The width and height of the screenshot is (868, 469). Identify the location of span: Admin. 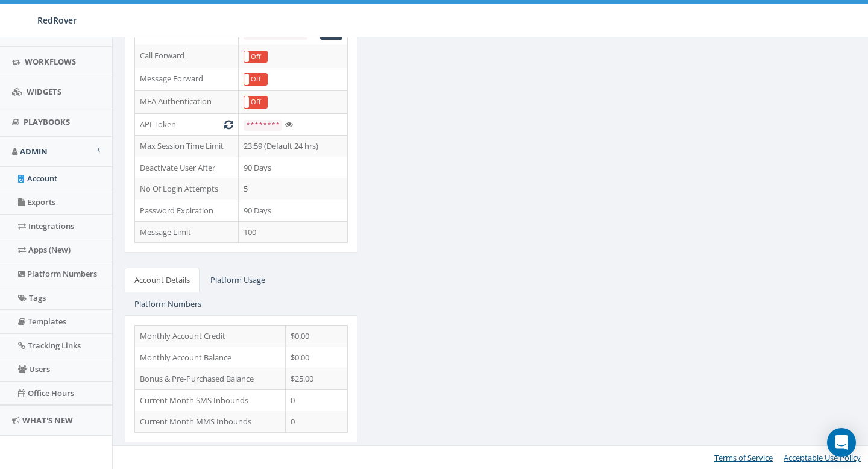
(34, 151).